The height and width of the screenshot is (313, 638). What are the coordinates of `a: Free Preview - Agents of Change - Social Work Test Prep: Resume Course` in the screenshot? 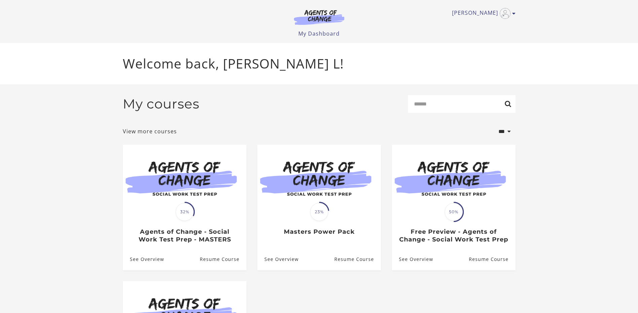 It's located at (491, 259).